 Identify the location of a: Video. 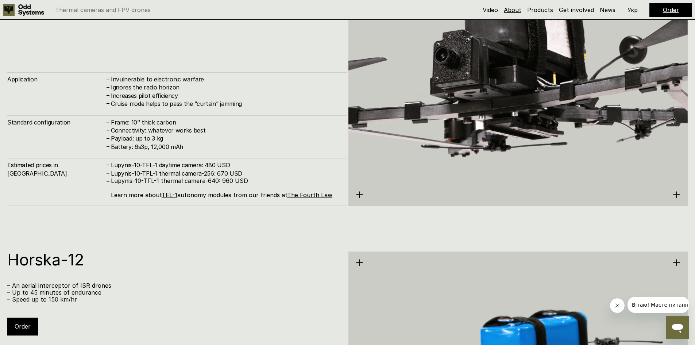
(490, 10).